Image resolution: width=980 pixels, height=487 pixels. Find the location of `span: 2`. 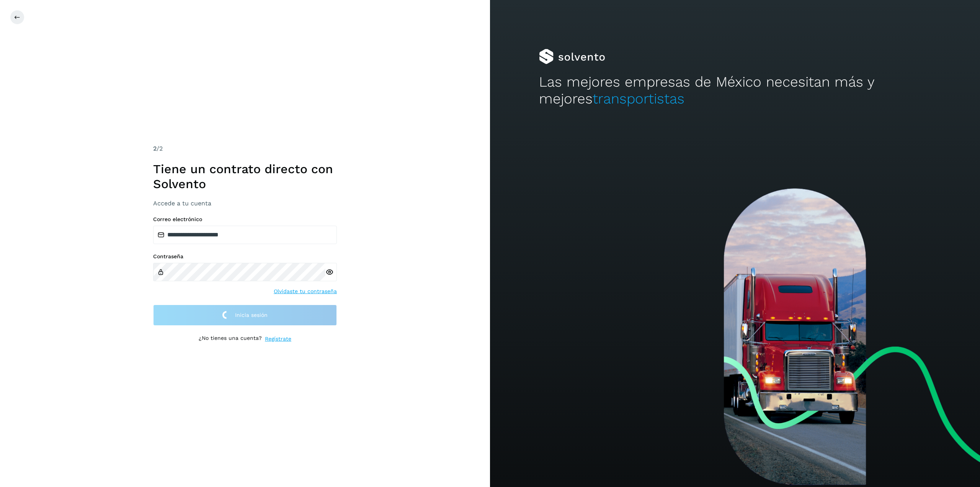

span: 2 is located at coordinates (154, 148).